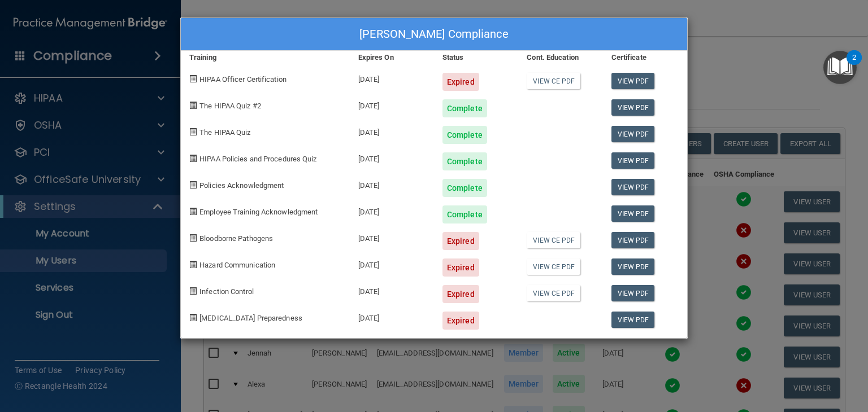 The height and width of the screenshot is (412, 868). Describe the element at coordinates (476, 58) in the screenshot. I see `div: Status` at that location.